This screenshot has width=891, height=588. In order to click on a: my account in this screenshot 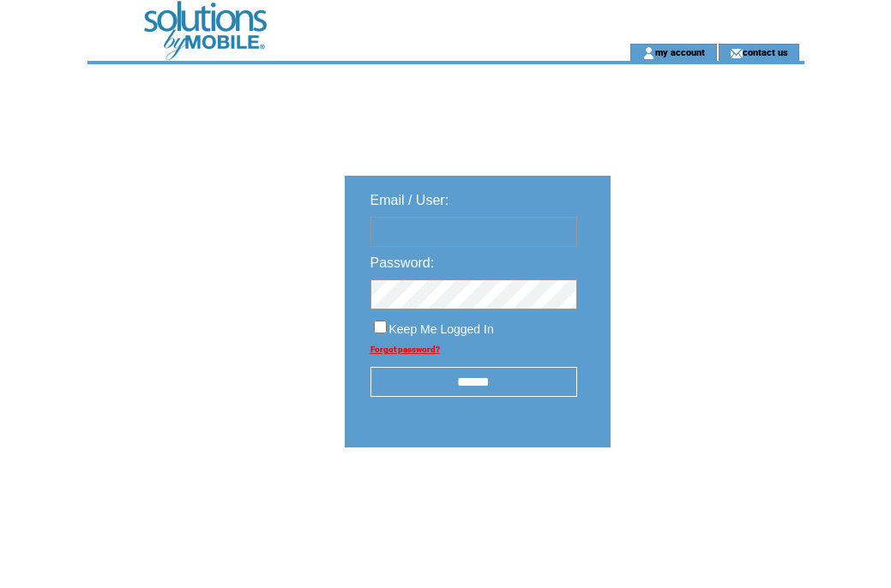, I will do `click(680, 51)`.